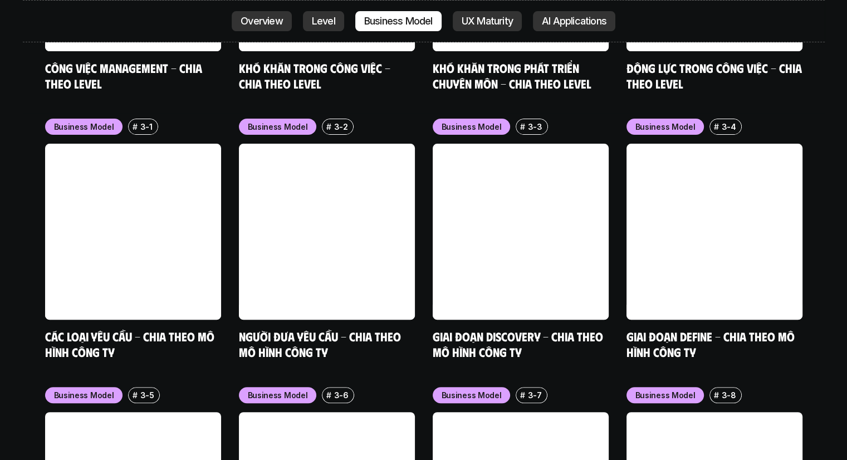 The width and height of the screenshot is (847, 460). What do you see at coordinates (146, 126) in the screenshot?
I see `p: 3-1` at bounding box center [146, 126].